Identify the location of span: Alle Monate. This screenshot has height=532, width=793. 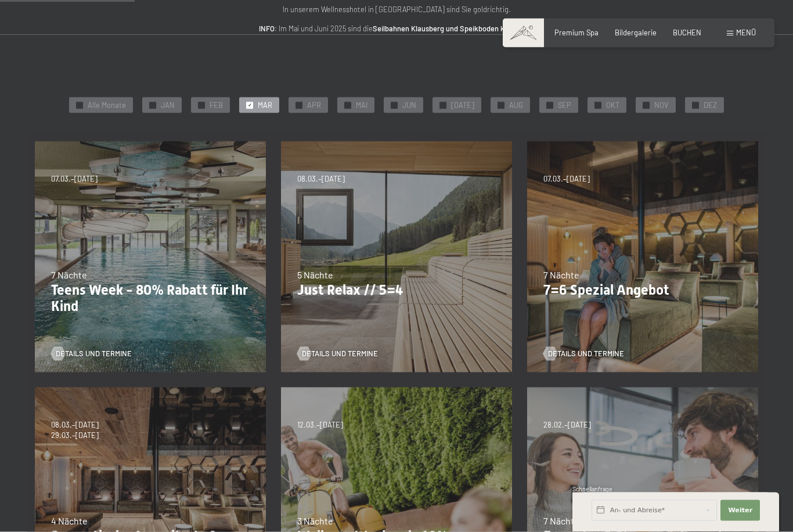
(107, 105).